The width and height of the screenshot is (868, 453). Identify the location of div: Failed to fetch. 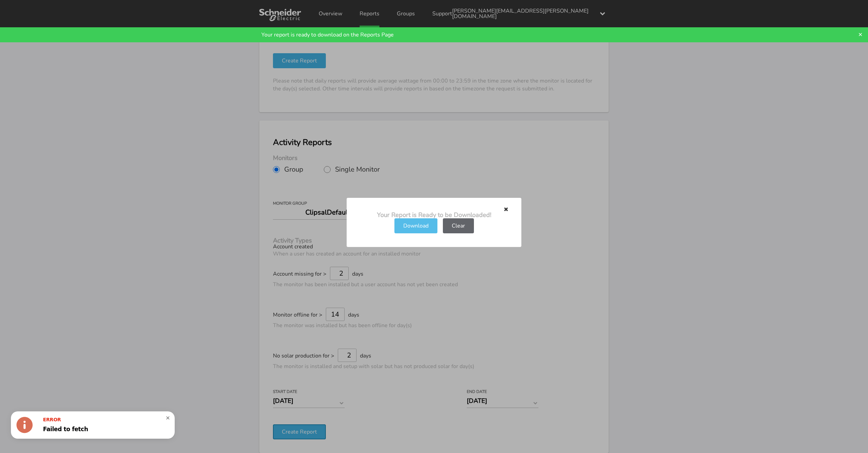
(104, 425).